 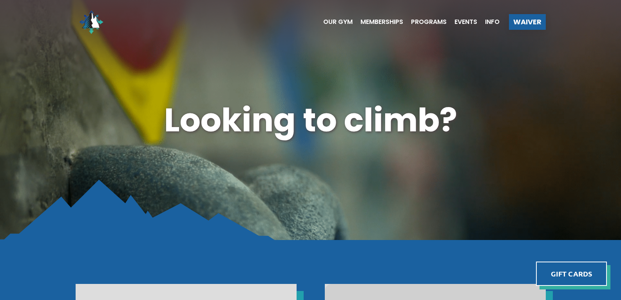 What do you see at coordinates (488, 22) in the screenshot?
I see `a: Info` at bounding box center [488, 22].